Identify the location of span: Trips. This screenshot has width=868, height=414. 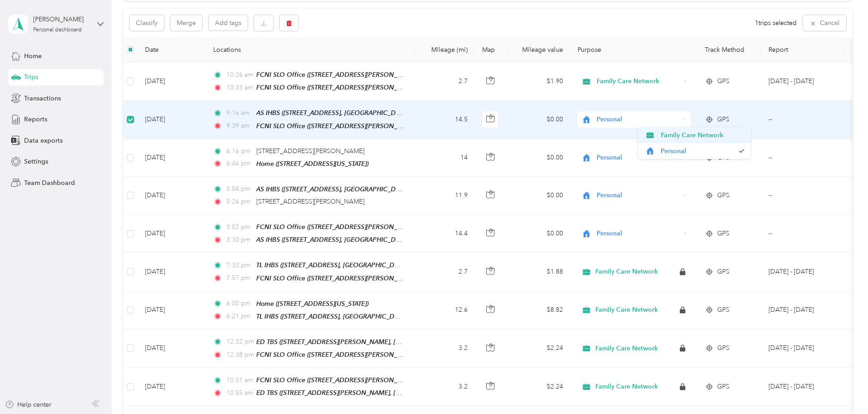
(31, 77).